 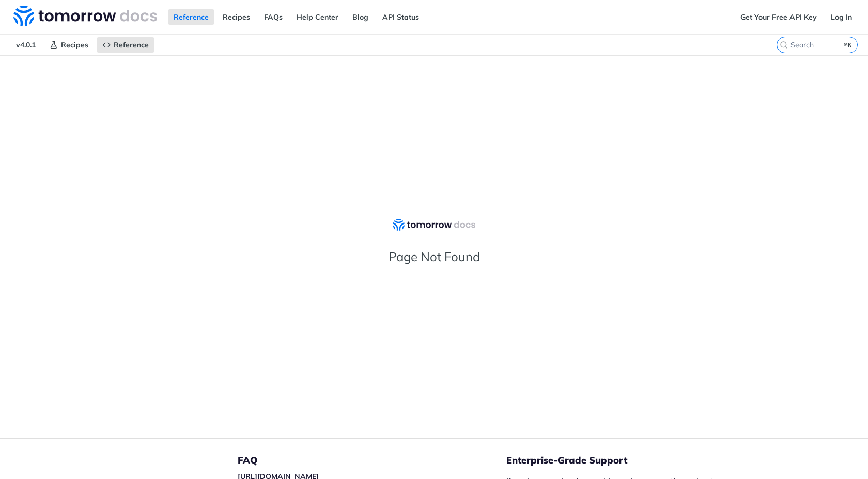 I want to click on a: Log In, so click(x=841, y=17).